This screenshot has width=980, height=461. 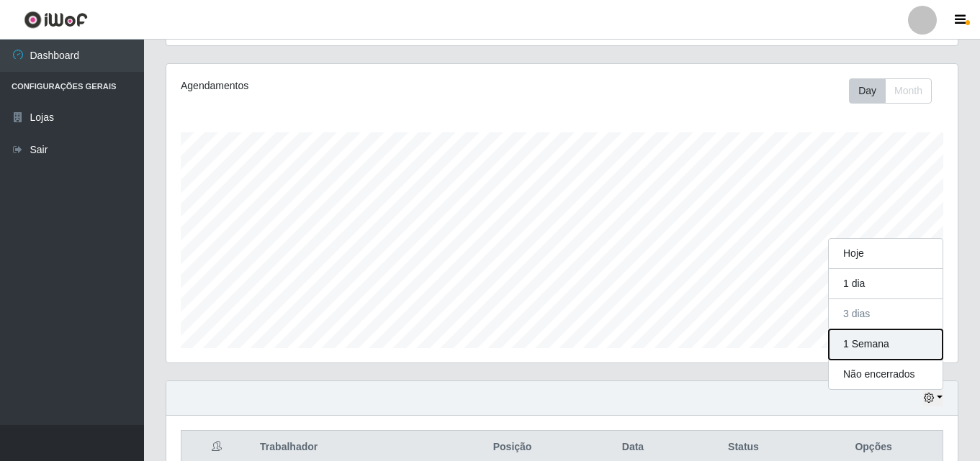 I want to click on button: 1 Semana, so click(x=886, y=344).